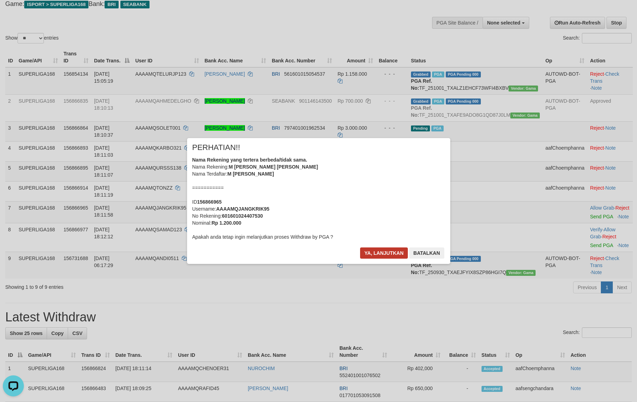 The width and height of the screenshot is (637, 402). I want to click on button: Open LiveChat chat widget, so click(13, 13).